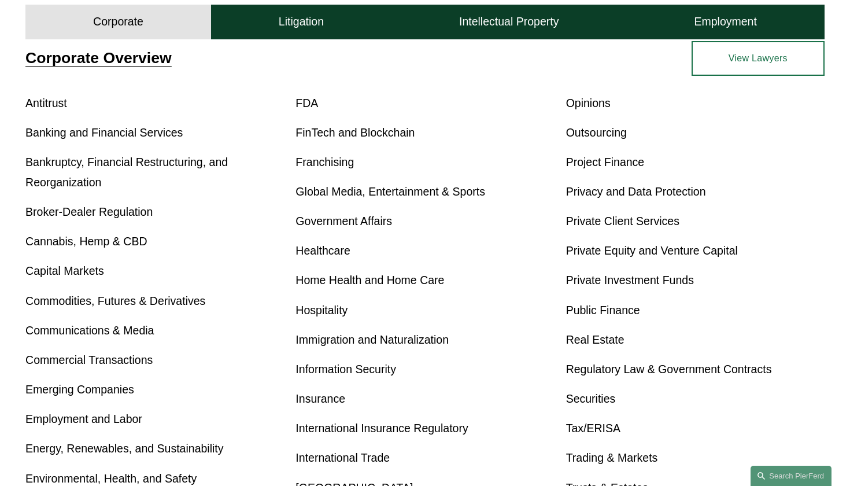  I want to click on a: Private Investment Funds, so click(630, 280).